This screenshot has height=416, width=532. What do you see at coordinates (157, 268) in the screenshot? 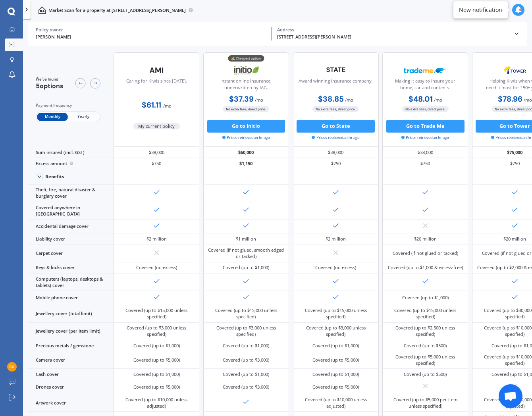
I see `div: Covered (no excess)` at bounding box center [157, 268].